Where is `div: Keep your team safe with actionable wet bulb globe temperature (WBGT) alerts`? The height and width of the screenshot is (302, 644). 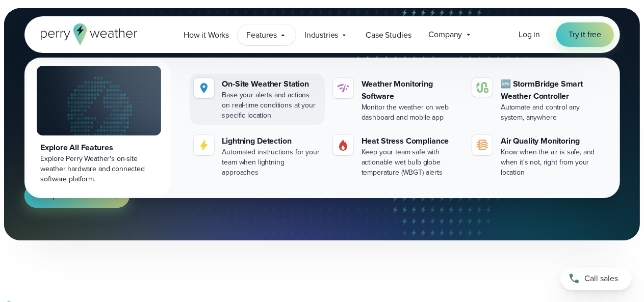 div: Keep your team safe with actionable wet bulb globe temperature (WBGT) alerts is located at coordinates (411, 162).